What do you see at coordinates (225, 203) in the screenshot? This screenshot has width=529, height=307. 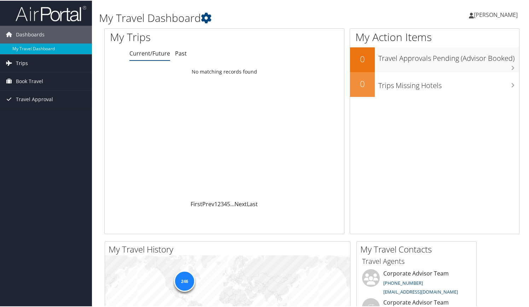 I see `a: 4` at bounding box center [225, 203].